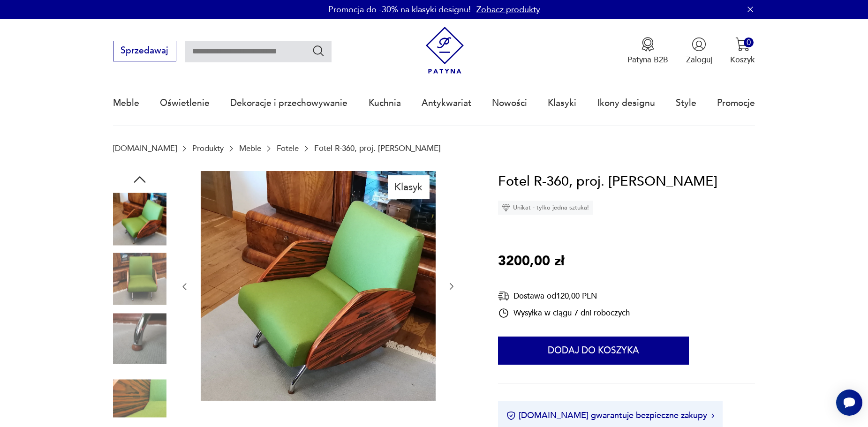 The image size is (868, 427). Describe the element at coordinates (699, 44) in the screenshot. I see `img: Ikonka użytkownika` at that location.